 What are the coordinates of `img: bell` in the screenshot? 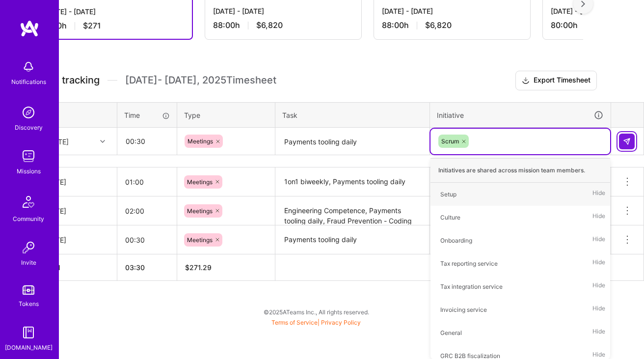 It's located at (28, 67).